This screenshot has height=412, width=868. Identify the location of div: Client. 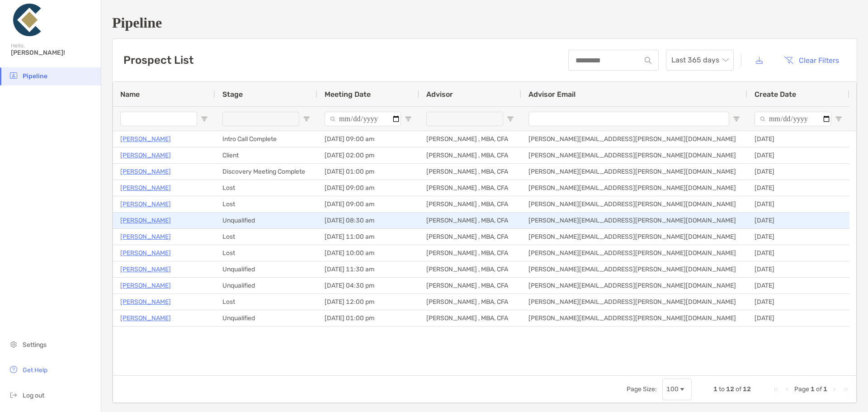
(266, 155).